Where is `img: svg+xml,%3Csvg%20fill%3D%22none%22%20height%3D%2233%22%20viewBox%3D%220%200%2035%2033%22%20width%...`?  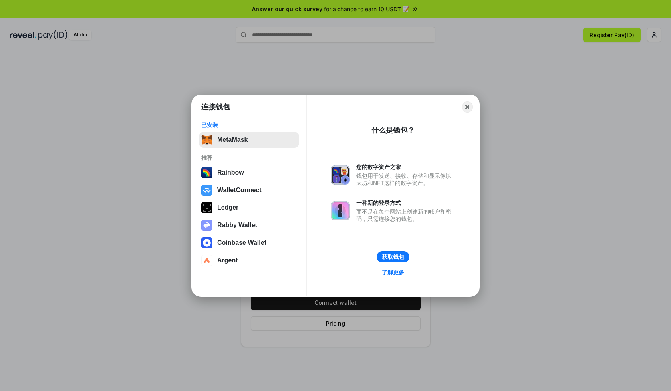 img: svg+xml,%3Csvg%20fill%3D%22none%22%20height%3D%2233%22%20viewBox%3D%220%200%2035%2033%22%20width%... is located at coordinates (207, 140).